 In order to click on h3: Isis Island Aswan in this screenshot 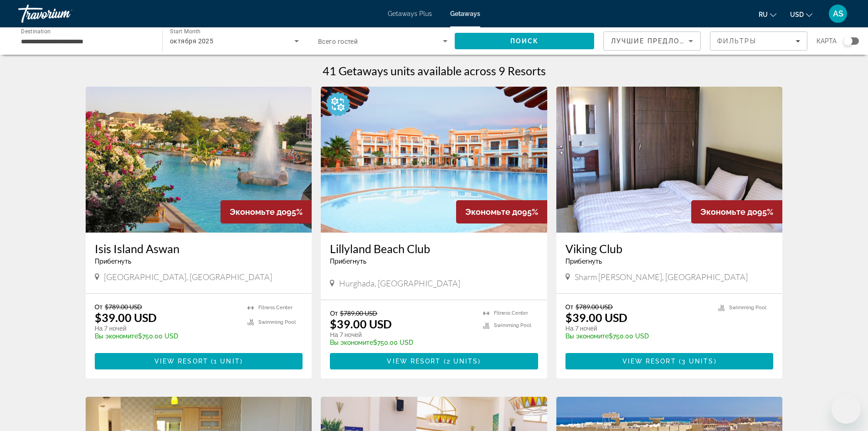, I will do `click(198, 248)`.